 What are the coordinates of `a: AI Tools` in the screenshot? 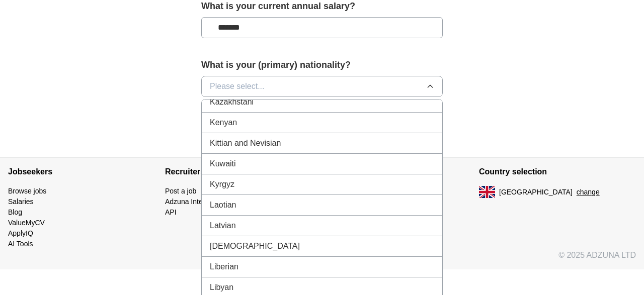 It's located at (21, 244).